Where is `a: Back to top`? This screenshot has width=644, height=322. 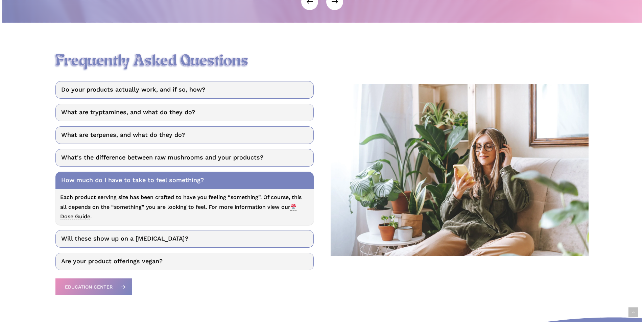 a: Back to top is located at coordinates (633, 312).